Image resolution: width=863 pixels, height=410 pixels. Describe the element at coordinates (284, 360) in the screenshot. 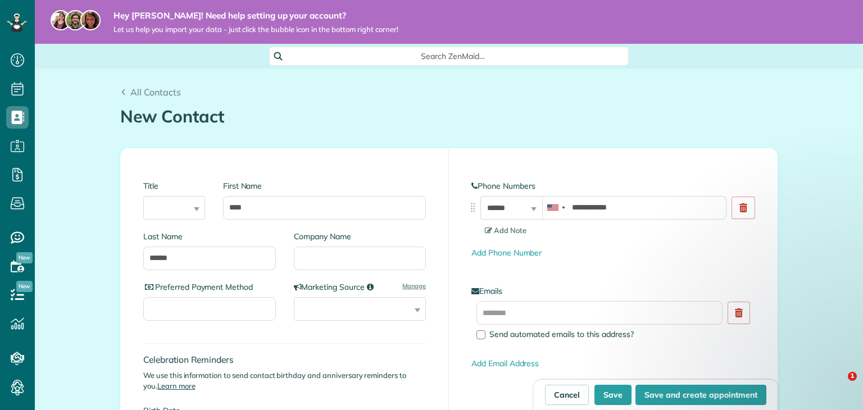

I see `h4: Celebration Reminders` at that location.